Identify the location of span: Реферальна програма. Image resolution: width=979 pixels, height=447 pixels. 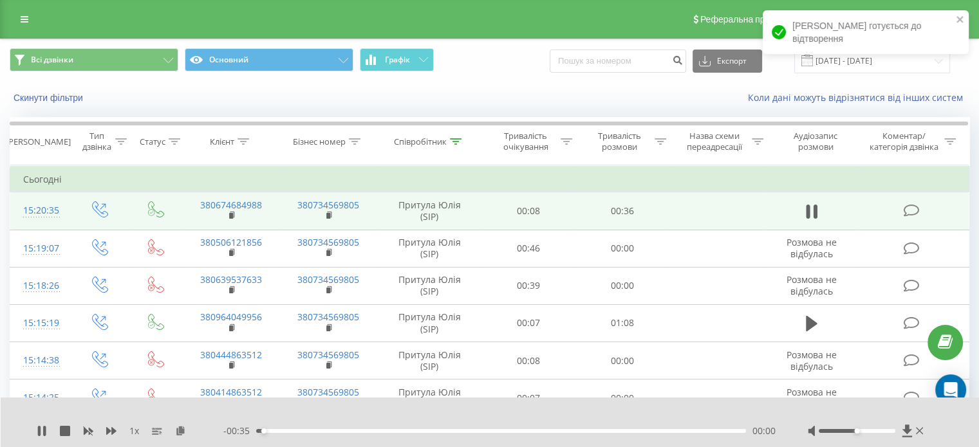
(747, 19).